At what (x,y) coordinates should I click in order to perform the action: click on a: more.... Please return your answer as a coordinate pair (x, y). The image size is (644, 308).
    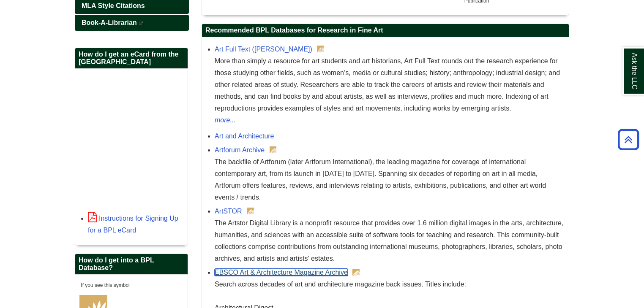
    Looking at the image, I should click on (390, 121).